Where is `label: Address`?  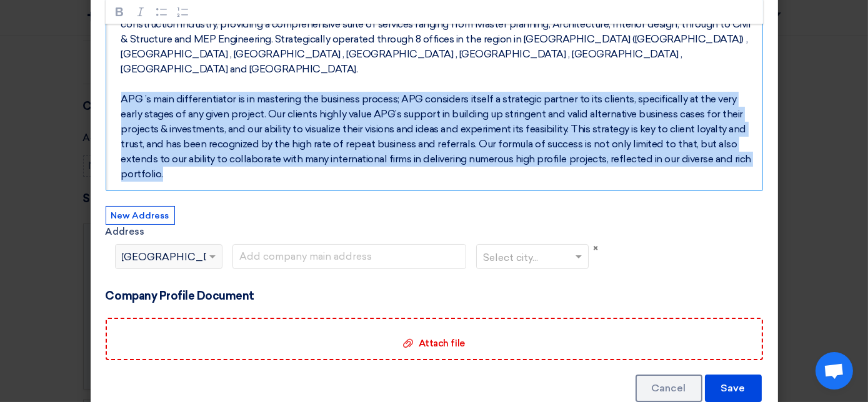
label: Address is located at coordinates (352, 232).